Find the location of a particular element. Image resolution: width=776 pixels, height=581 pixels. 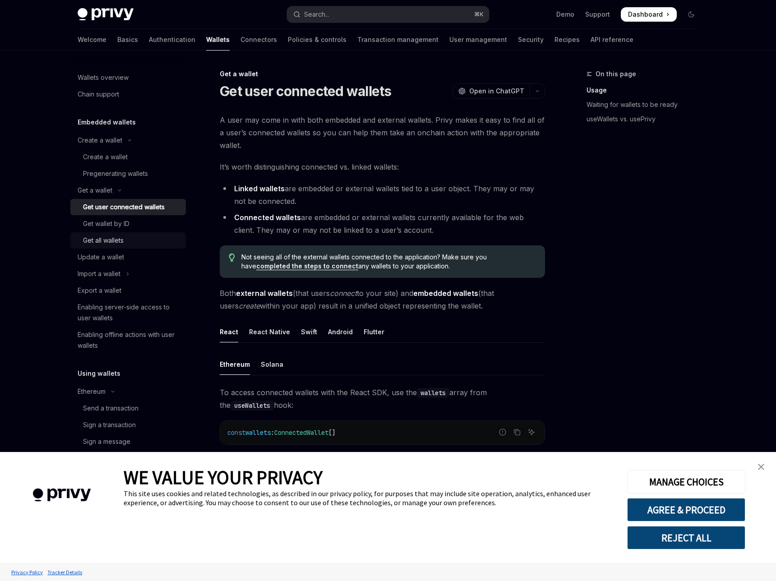

div: Send a transaction is located at coordinates (111, 408).